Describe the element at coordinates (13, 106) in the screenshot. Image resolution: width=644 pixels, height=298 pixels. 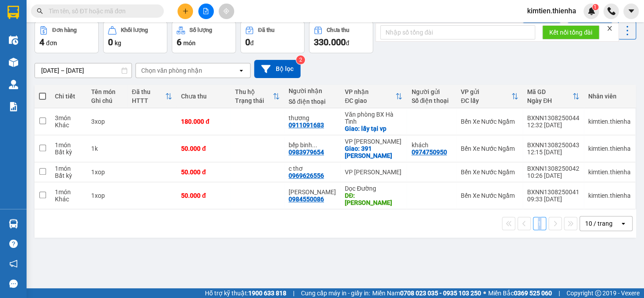
I see `img: solution-icon` at that location.